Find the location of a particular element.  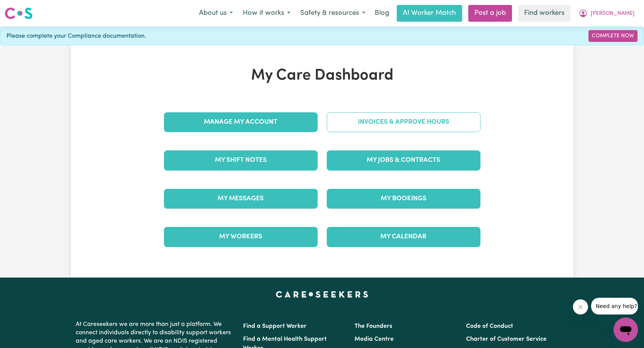

a: Complete Now is located at coordinates (613, 36).